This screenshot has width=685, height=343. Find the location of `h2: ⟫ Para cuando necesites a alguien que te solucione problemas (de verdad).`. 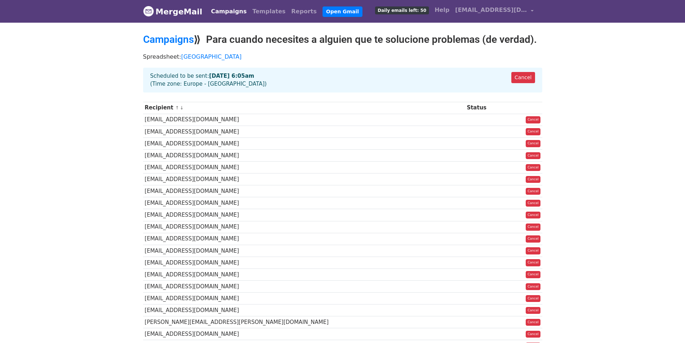

h2: ⟫ Para cuando necesites a alguien que te solucione problemas (de verdad). is located at coordinates (343, 40).